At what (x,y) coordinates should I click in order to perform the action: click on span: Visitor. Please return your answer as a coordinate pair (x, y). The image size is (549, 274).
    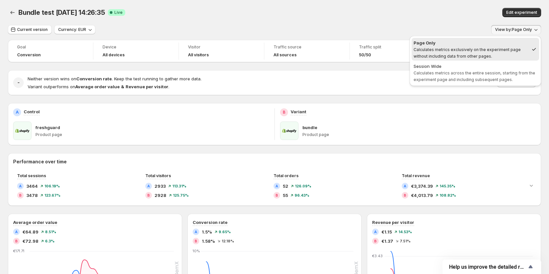
    Looking at the image, I should click on (221, 47).